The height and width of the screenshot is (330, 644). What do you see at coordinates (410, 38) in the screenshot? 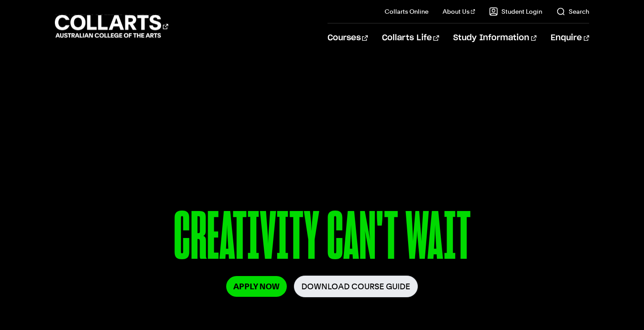
I see `a: Collarts Life` at bounding box center [410, 38].